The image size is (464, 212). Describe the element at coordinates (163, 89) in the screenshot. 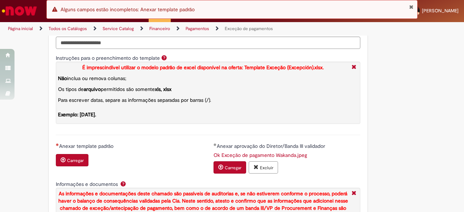

I see `strong: xls, xlsx` at that location.